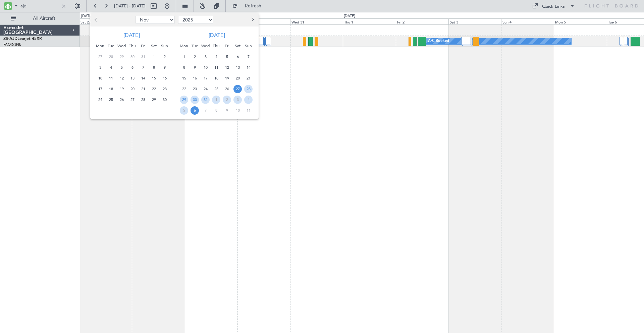  What do you see at coordinates (143, 78) in the screenshot?
I see `span: 14` at bounding box center [143, 78].